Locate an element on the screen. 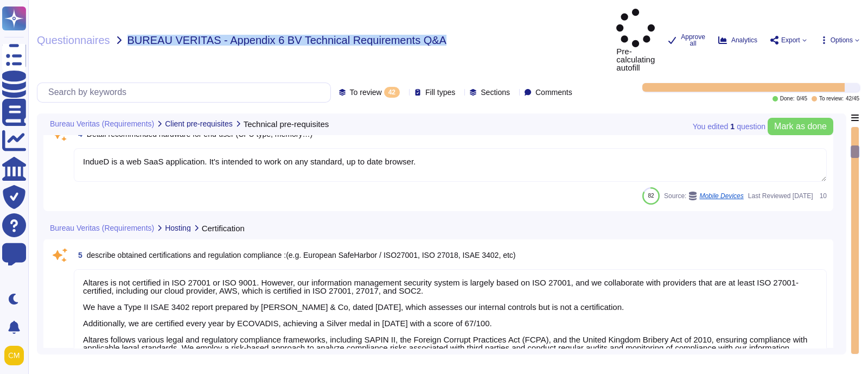 Image resolution: width=868 pixels, height=374 pixels. button: user is located at coordinates (17, 355).